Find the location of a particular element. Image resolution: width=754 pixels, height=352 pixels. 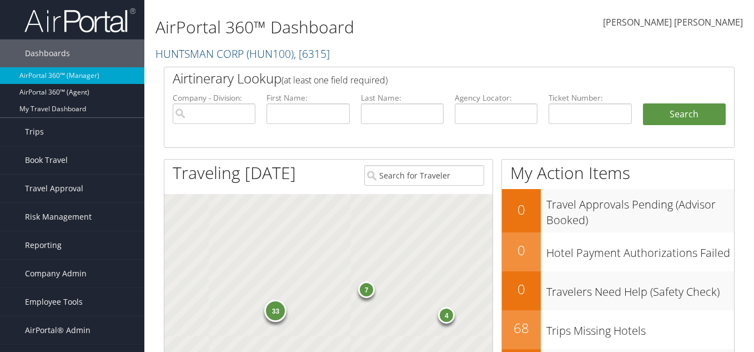

label: First Name: is located at coordinates (308, 98).